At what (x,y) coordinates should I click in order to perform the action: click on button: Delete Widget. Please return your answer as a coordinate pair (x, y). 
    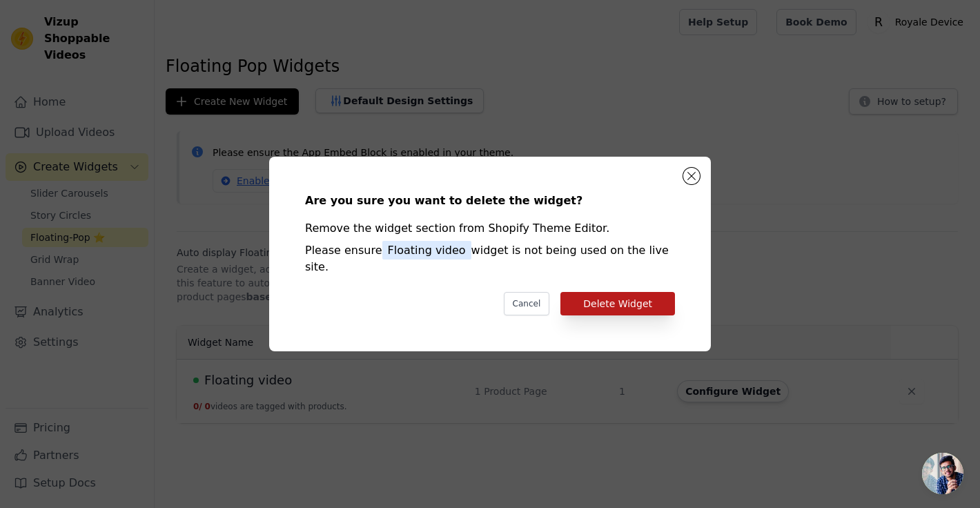
    Looking at the image, I should click on (618, 304).